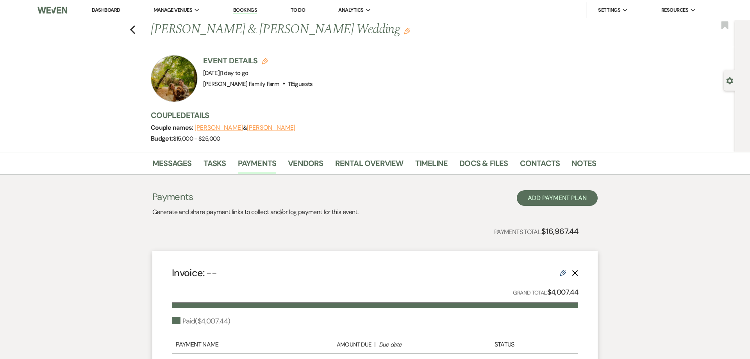  I want to click on span: Couple names:, so click(173, 127).